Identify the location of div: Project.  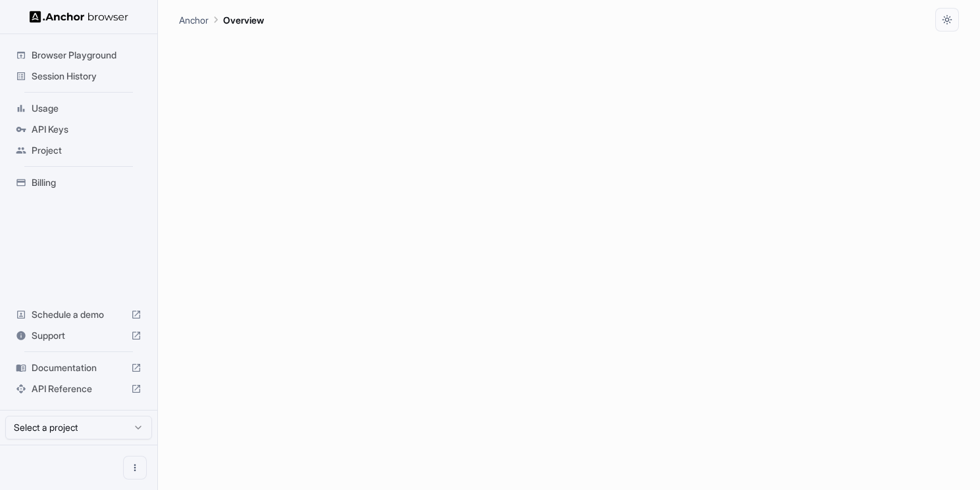
(78, 150).